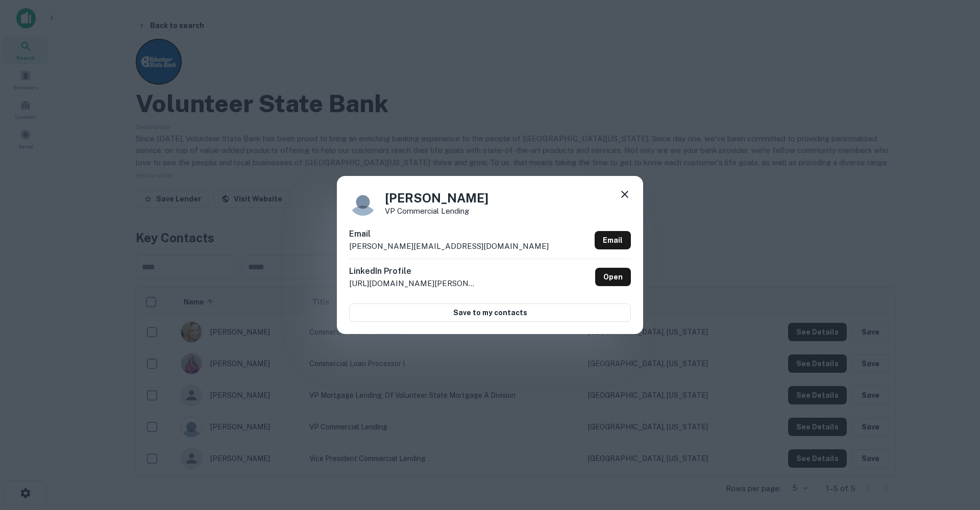 The height and width of the screenshot is (510, 980). Describe the element at coordinates (363, 202) in the screenshot. I see `img: 9c8pery4andzj6ohjkjp54ma2` at that location.